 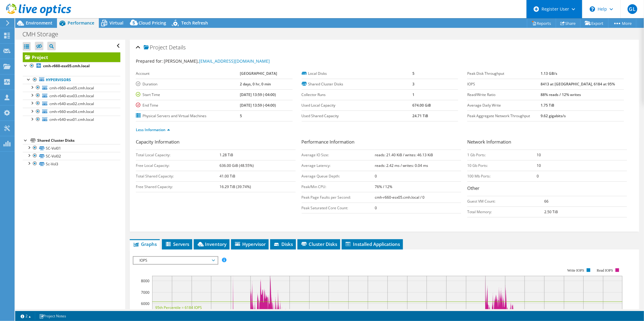 I want to click on label: Used Shared Capacity, so click(x=357, y=116).